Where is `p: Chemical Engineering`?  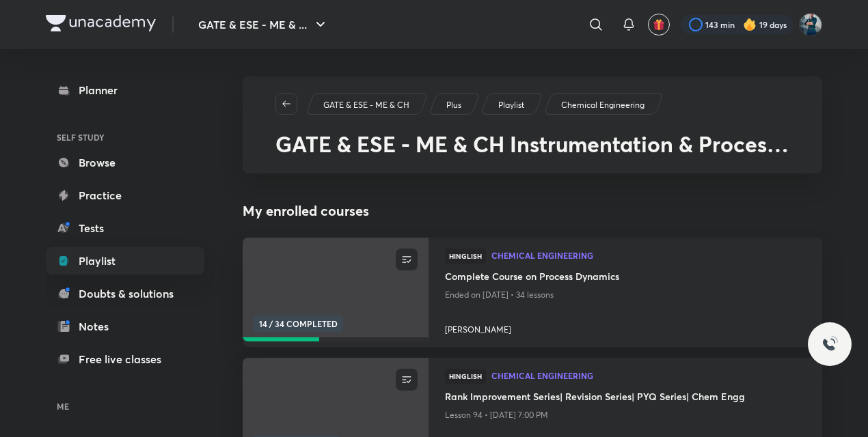 p: Chemical Engineering is located at coordinates (603, 106).